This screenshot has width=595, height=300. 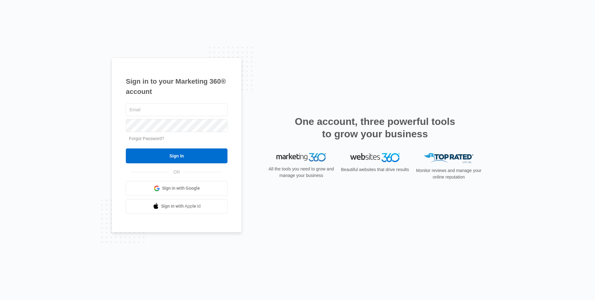 What do you see at coordinates (375, 169) in the screenshot?
I see `p: Beautiful websites that drive results` at bounding box center [375, 169].